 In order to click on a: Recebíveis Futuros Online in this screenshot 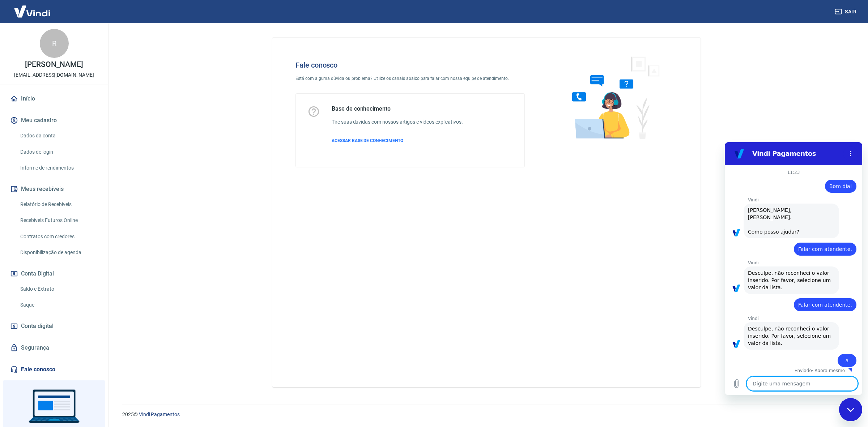, I will do `click(58, 220)`.